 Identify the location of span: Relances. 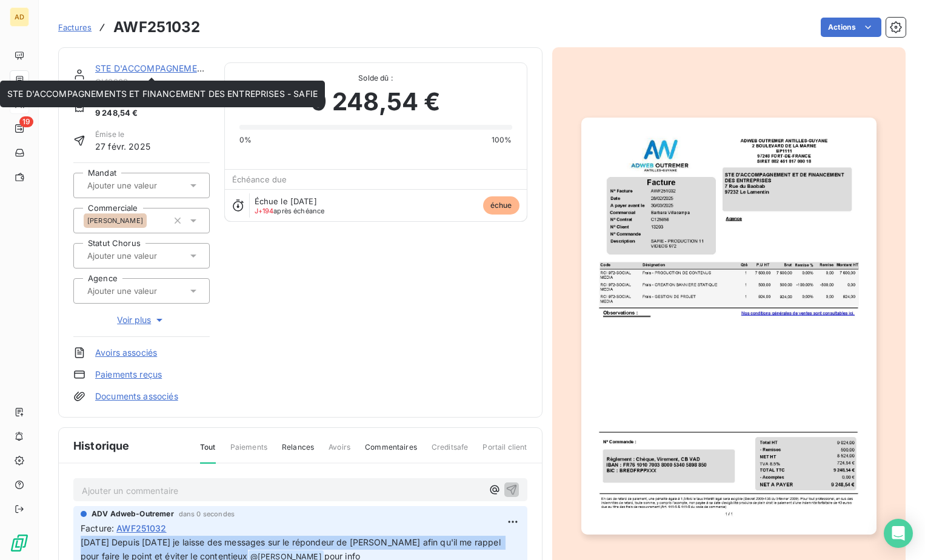
(298, 452).